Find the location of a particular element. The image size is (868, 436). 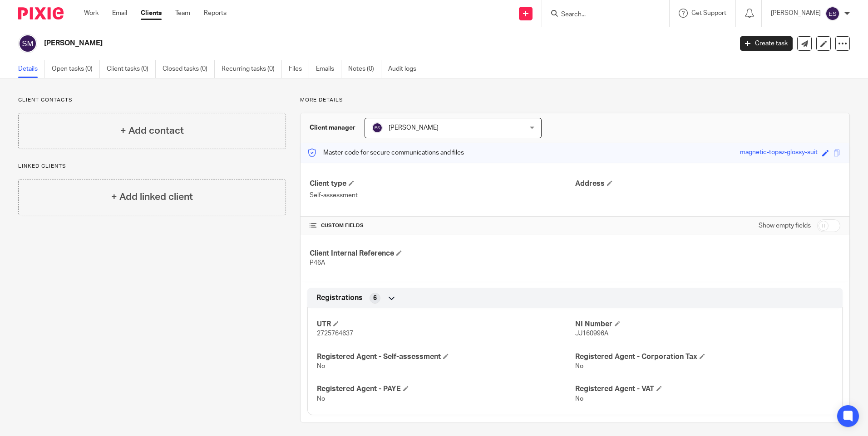

h4: Registered Agent - Corporation Tax is located at coordinates (704, 357).